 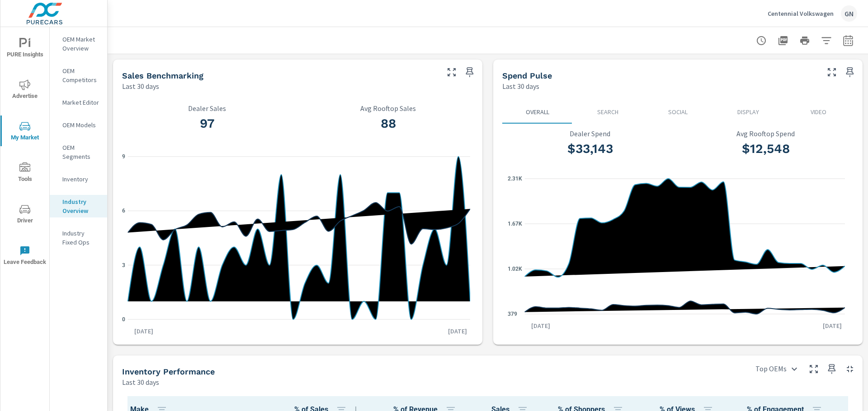 I want to click on div: Market Editor, so click(x=78, y=103).